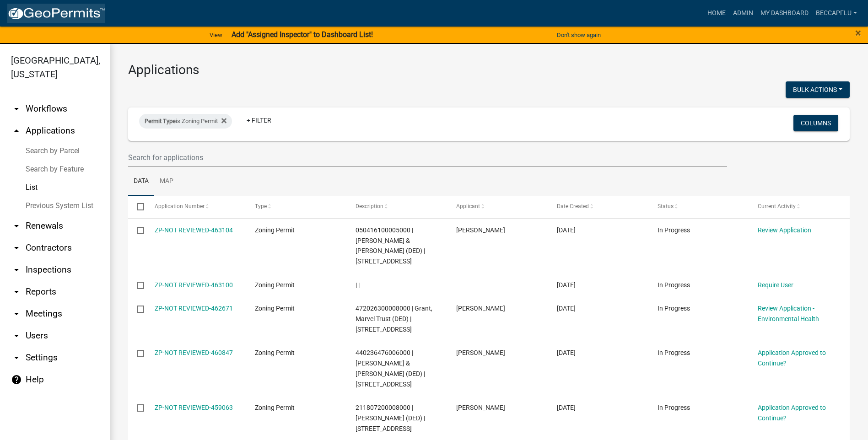  Describe the element at coordinates (17, 380) in the screenshot. I see `i: help` at that location.